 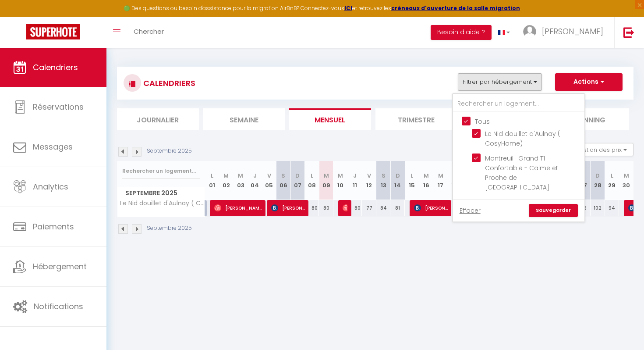 What do you see at coordinates (241, 180) in the screenshot?
I see `th: 03` at bounding box center [241, 180].